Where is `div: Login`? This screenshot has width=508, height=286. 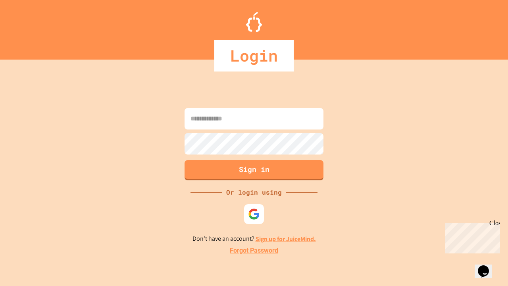
div: Login is located at coordinates (254, 56).